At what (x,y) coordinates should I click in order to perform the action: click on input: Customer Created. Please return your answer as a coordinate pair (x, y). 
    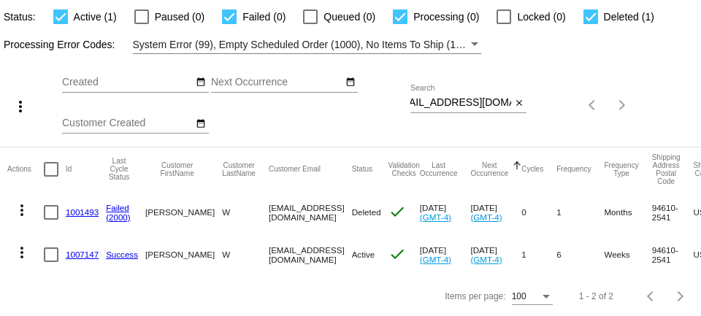
    Looking at the image, I should click on (128, 123).